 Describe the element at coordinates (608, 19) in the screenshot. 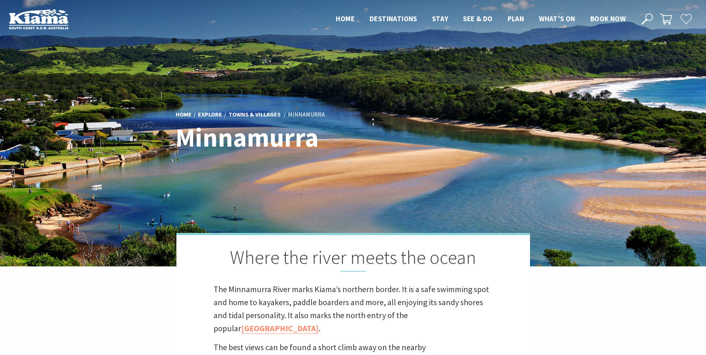

I see `span: Book now` at that location.